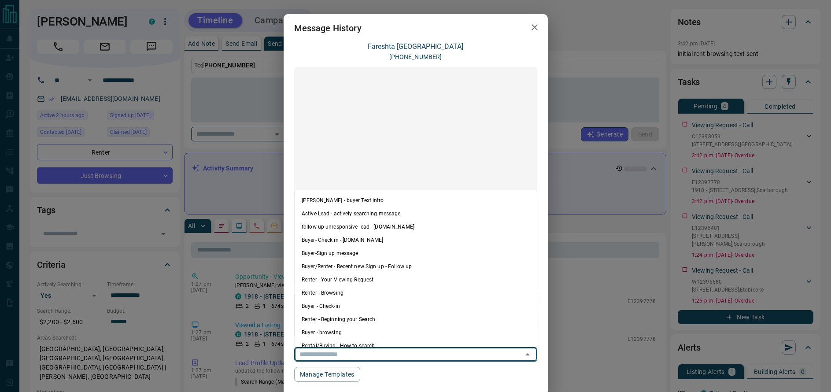  I want to click on button: Close, so click(527, 354).